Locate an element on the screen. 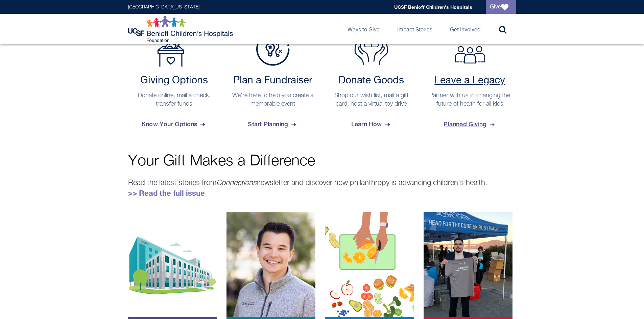  h2: Plan a Fundraiser is located at coordinates (273, 81).